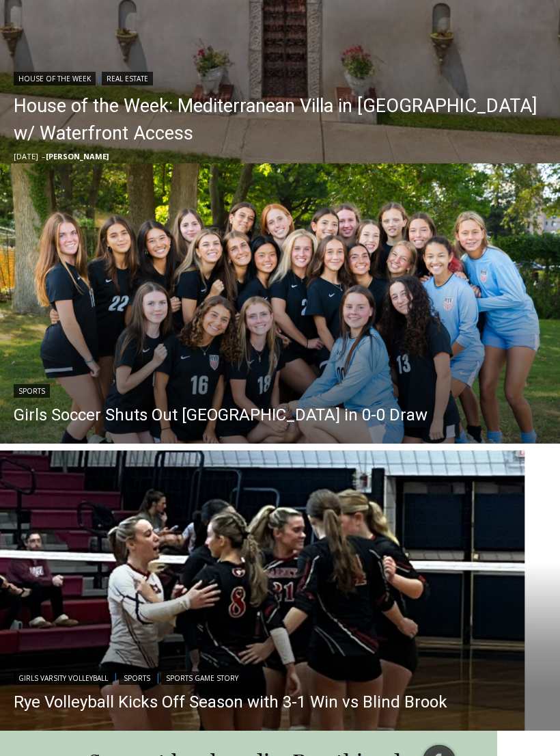  What do you see at coordinates (202, 678) in the screenshot?
I see `a: Sports Game Story` at bounding box center [202, 678].